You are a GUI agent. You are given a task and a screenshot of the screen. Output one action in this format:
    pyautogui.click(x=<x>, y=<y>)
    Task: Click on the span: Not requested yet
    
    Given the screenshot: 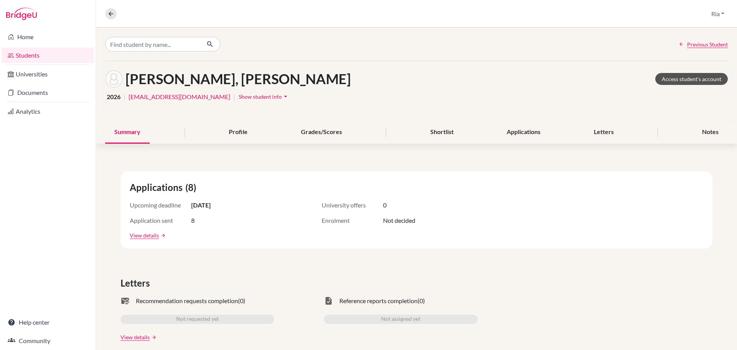 What is the action you would take?
    pyautogui.click(x=197, y=319)
    